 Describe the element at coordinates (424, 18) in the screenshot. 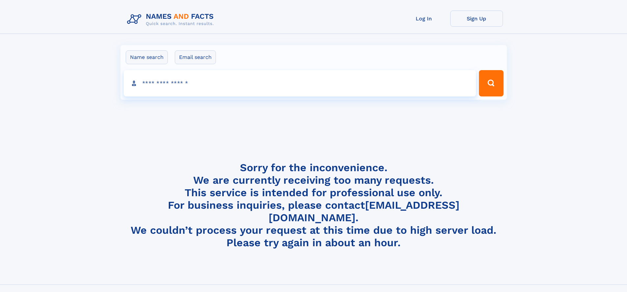

I see `a: Log In` at that location.